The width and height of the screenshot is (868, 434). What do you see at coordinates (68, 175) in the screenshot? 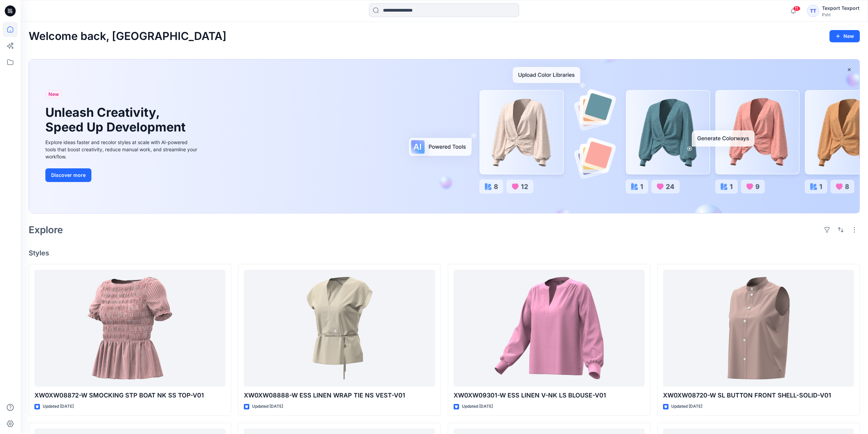
I see `button: Discover more` at bounding box center [68, 175].